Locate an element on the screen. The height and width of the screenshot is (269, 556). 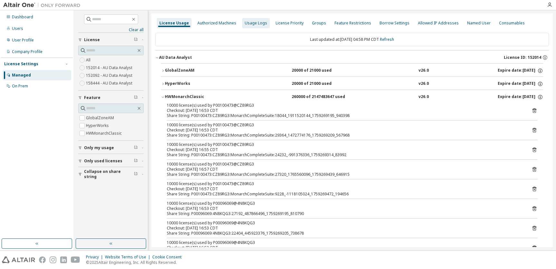
div: HWMonarchClassic is located at coordinates (194, 97).